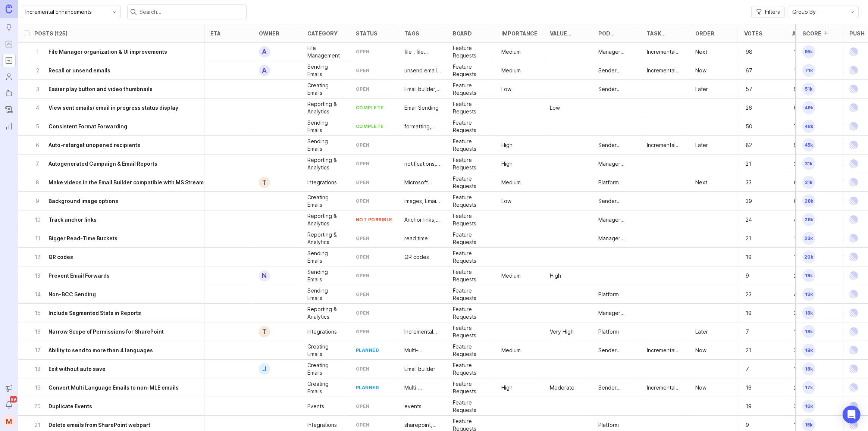 Image resolution: width=868 pixels, height=431 pixels. What do you see at coordinates (95, 145) in the screenshot?
I see `h6: Auto-retarget unopened recipients` at bounding box center [95, 145].